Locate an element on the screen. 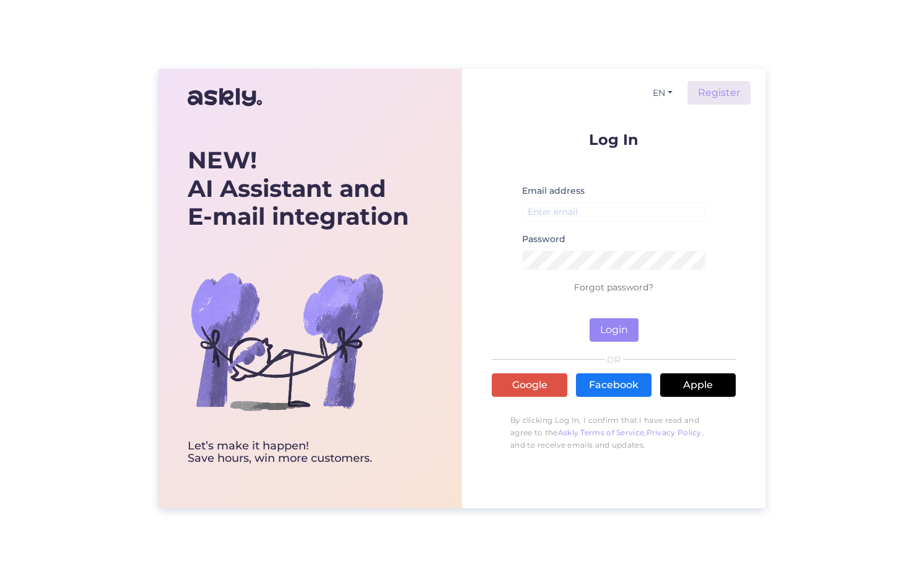  label: Password is located at coordinates (544, 239).